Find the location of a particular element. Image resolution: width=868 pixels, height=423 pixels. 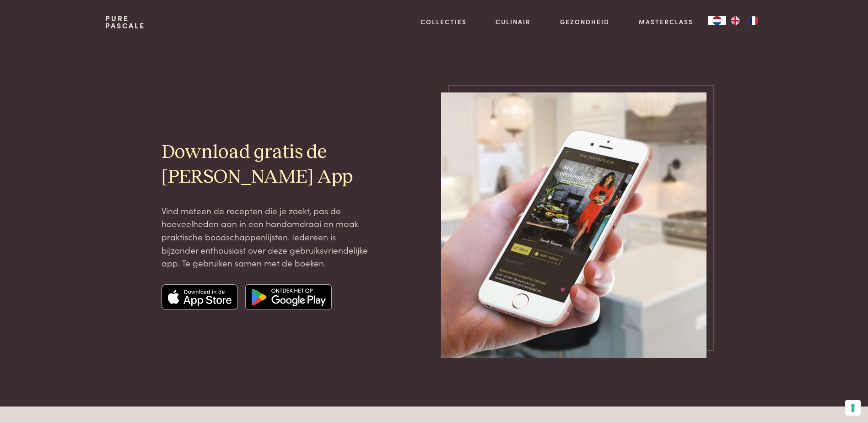

a: Collecties is located at coordinates (443, 22).